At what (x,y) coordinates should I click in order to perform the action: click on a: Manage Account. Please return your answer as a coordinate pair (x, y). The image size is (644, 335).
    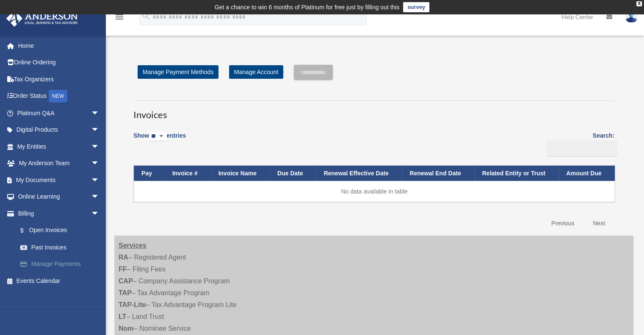
    Looking at the image, I should click on (256, 72).